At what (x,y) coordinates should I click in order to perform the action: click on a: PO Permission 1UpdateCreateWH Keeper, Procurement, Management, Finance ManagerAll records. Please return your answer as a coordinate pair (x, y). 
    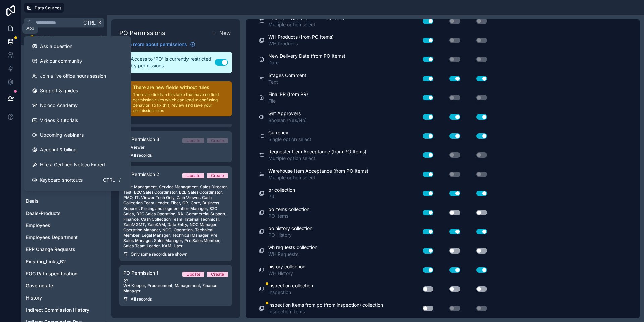
    Looking at the image, I should click on (175, 285).